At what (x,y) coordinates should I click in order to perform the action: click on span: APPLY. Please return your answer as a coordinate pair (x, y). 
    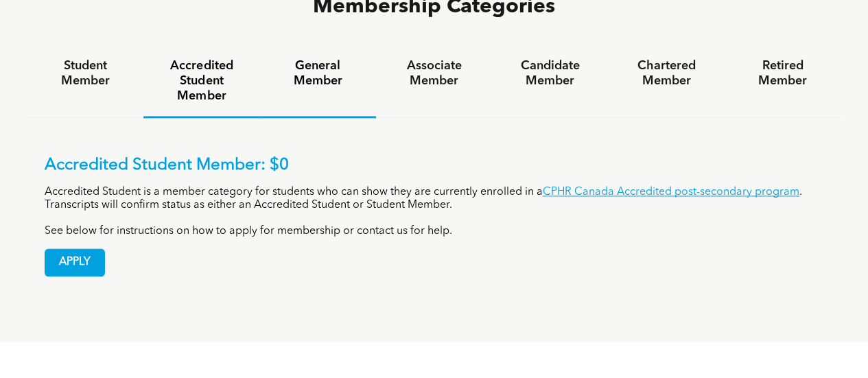
    Looking at the image, I should click on (75, 262).